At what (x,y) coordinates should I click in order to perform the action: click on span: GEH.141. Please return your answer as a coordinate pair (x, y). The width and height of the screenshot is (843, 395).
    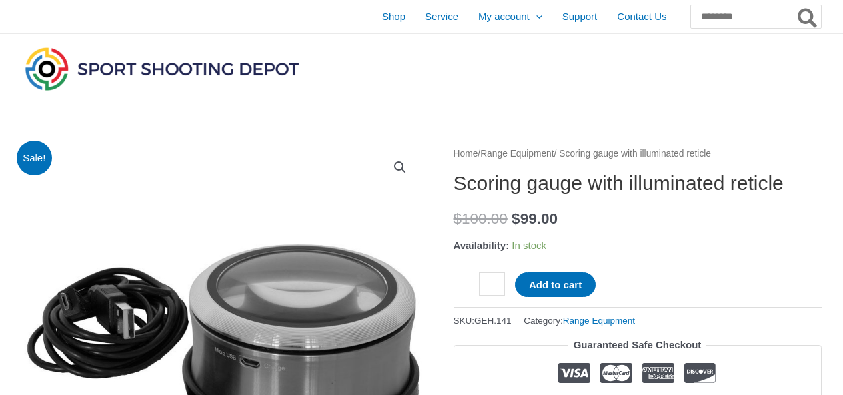
    Looking at the image, I should click on (493, 321).